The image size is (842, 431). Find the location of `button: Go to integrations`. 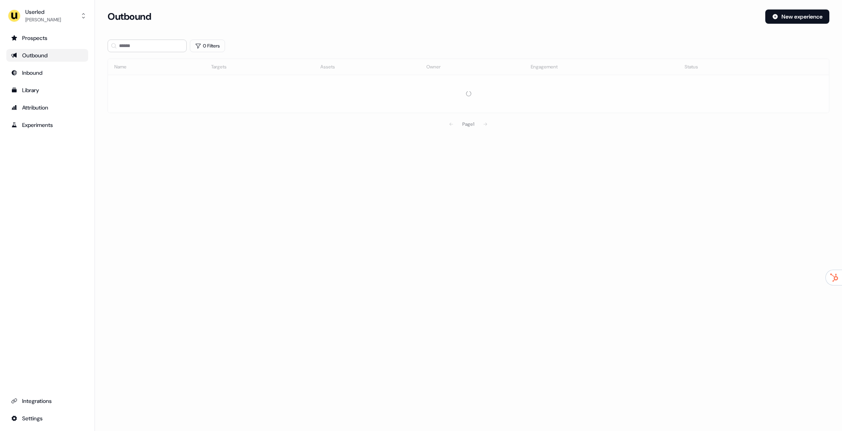

button: Go to integrations is located at coordinates (47, 419).